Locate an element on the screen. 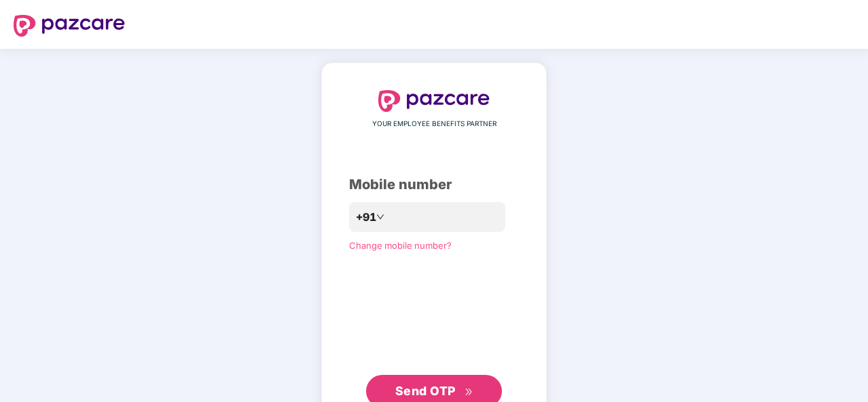 The width and height of the screenshot is (868, 402). span: down is located at coordinates (380, 217).